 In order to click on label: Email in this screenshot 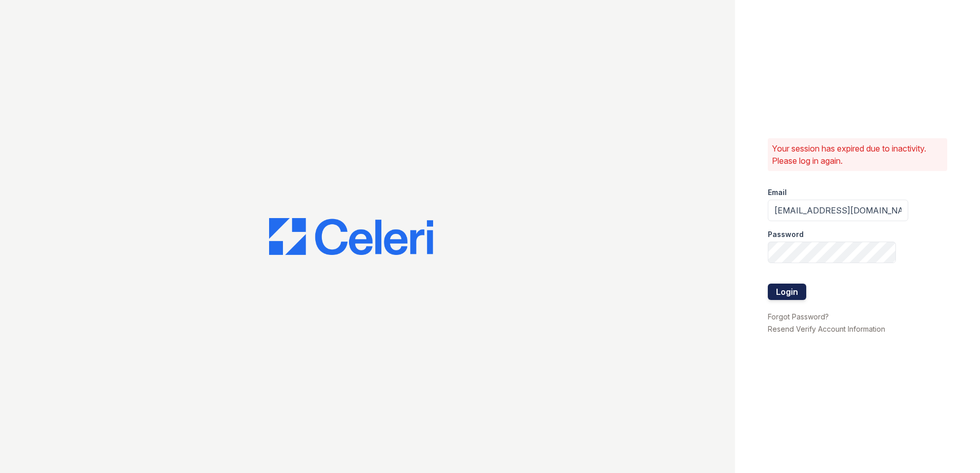, I will do `click(776, 193)`.